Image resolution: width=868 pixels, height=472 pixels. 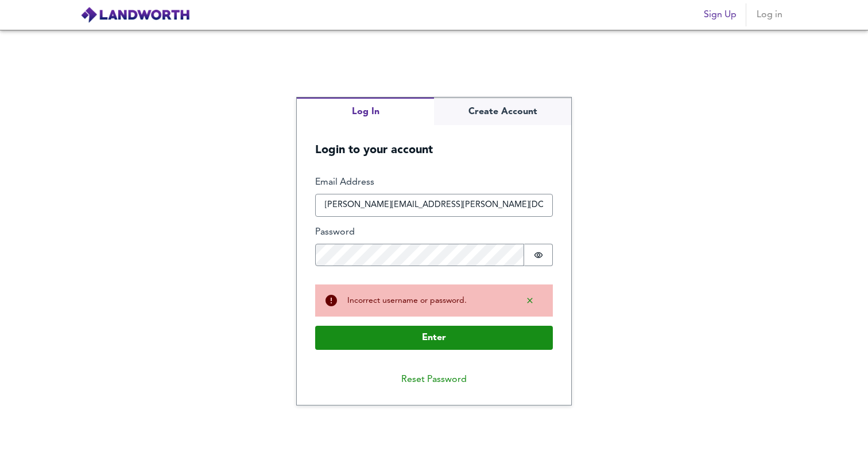 What do you see at coordinates (434, 232) in the screenshot?
I see `label: Password` at bounding box center [434, 232].